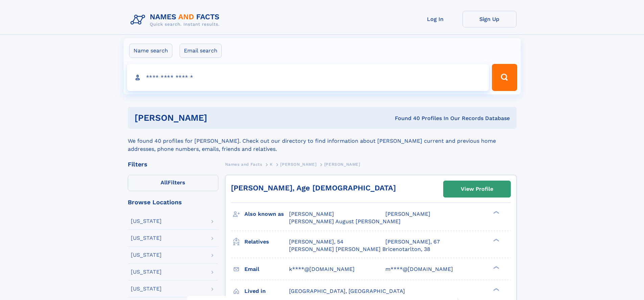 This screenshot has height=300, width=644. I want to click on label: Email search, so click(201, 51).